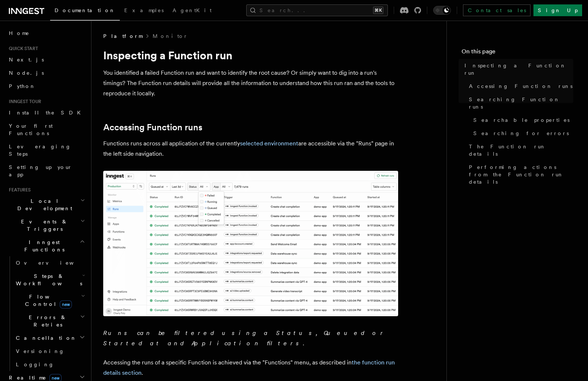  Describe the element at coordinates (43, 246) in the screenshot. I see `span: Inngest Functions` at that location.